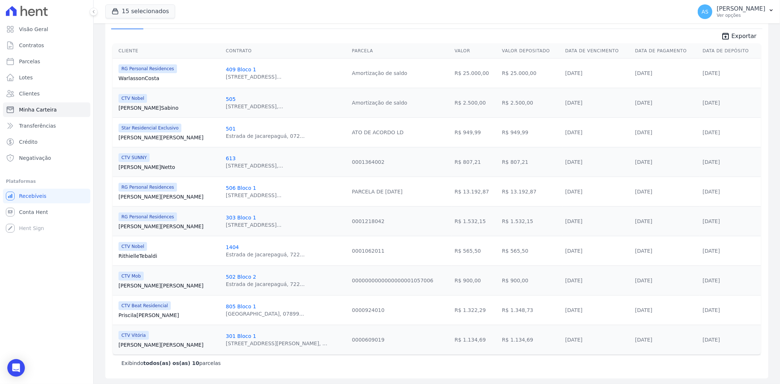 The image size is (780, 384). I want to click on span: Recebíveis, so click(33, 196).